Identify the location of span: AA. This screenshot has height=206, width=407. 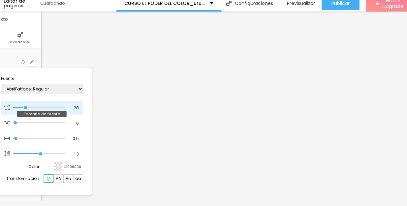
(58, 179).